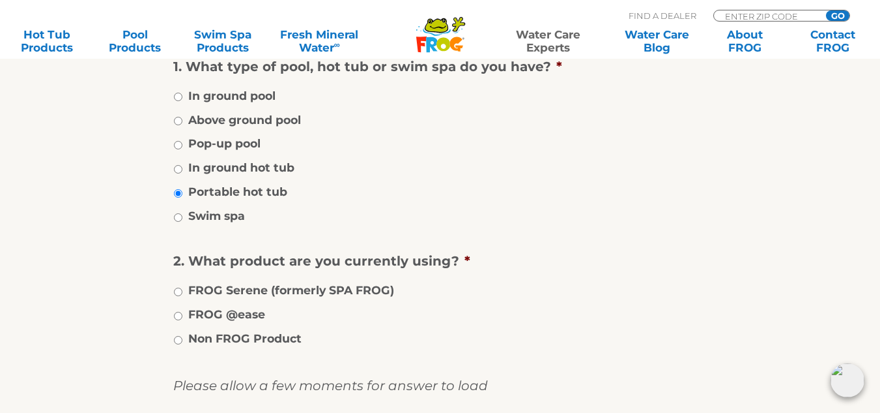 This screenshot has height=413, width=880. What do you see at coordinates (435, 66) in the screenshot?
I see `label: 1. What type of pool, hot tub or swim spa do you have?` at bounding box center [435, 66].